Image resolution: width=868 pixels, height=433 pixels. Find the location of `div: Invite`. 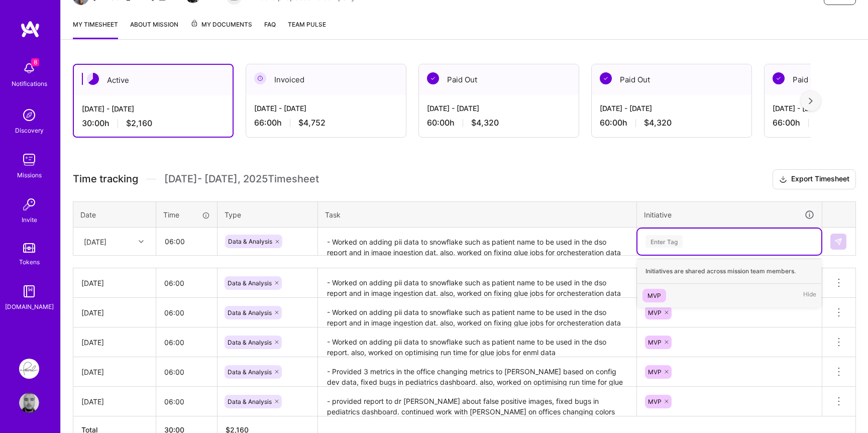

div: Invite is located at coordinates (29, 219).